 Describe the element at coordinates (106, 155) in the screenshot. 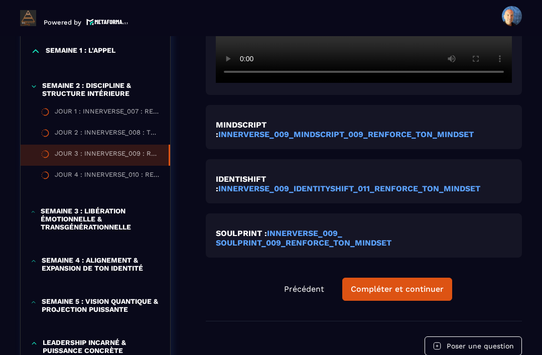

I see `div: JOUR 3 : INNERVERSE_009 : RENFORCE TON MINDSET` at that location.